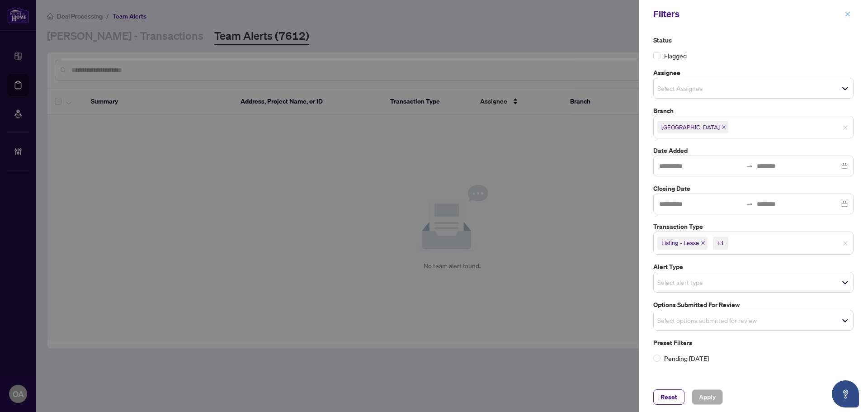 This screenshot has height=412, width=868. I want to click on button: Open asap, so click(845, 393).